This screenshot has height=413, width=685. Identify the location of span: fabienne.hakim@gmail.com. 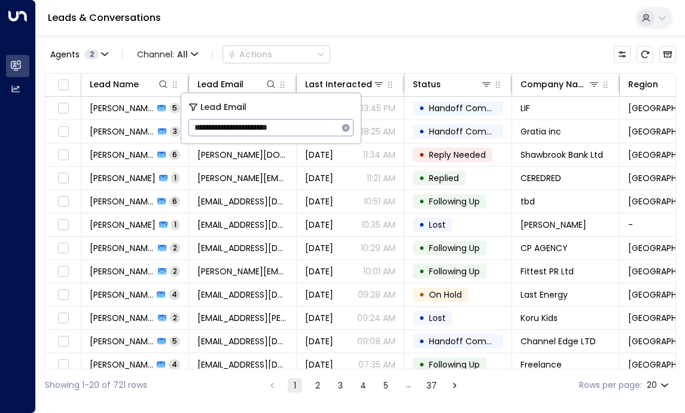
(242, 202).